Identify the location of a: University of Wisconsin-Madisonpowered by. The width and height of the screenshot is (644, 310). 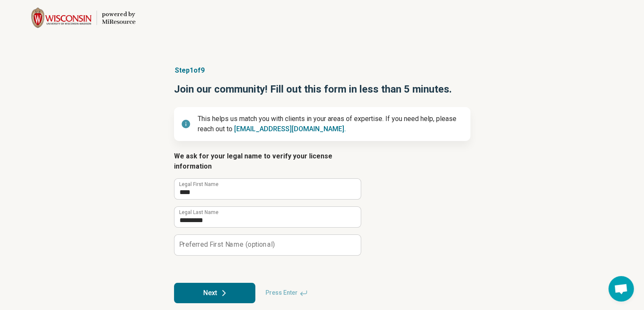
(75, 17).